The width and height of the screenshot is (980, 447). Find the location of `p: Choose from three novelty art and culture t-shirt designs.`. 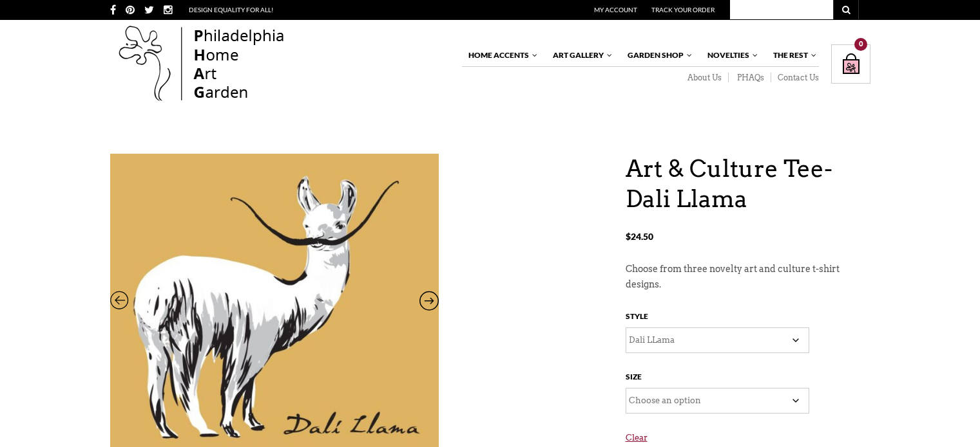

p: Choose from three novelty art and culture t-shirt designs. is located at coordinates (748, 277).